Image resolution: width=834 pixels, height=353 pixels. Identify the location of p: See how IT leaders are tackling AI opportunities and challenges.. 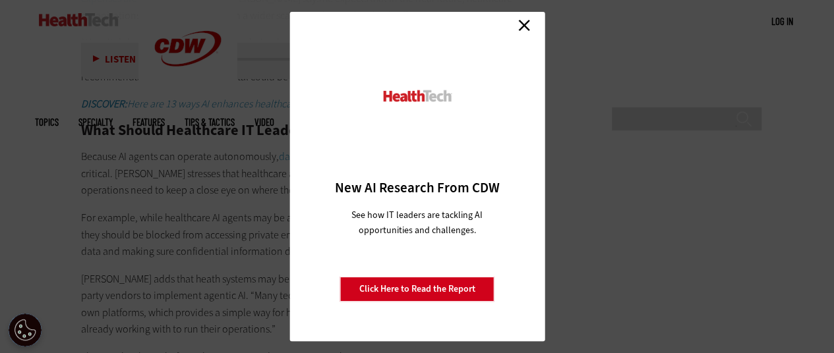
(416, 223).